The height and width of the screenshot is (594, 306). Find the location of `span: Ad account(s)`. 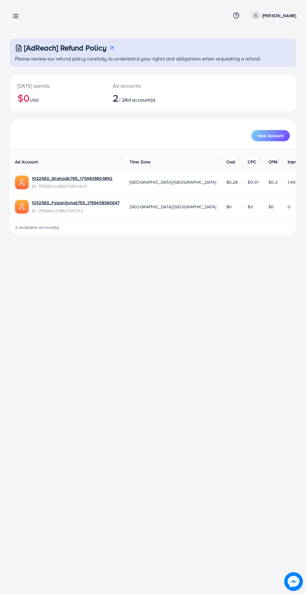

span: Ad account(s) is located at coordinates (140, 100).